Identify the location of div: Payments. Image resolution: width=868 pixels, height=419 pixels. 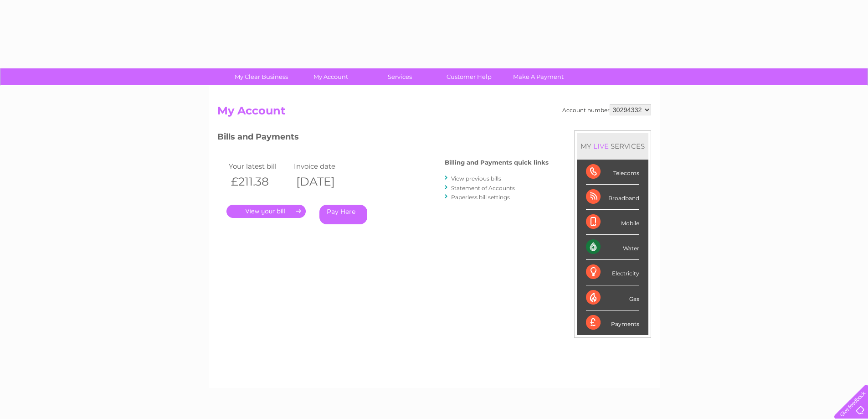
(612, 323).